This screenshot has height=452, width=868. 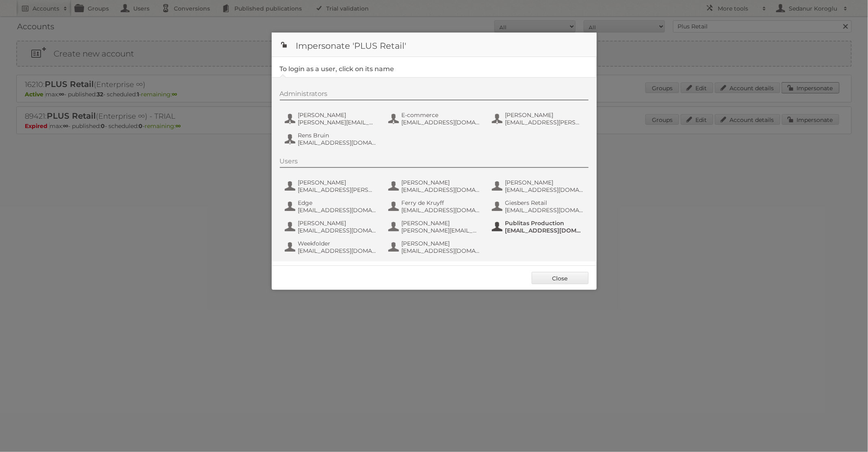 What do you see at coordinates (338, 136) in the screenshot?
I see `span: Rens Bruin` at bounding box center [338, 136].